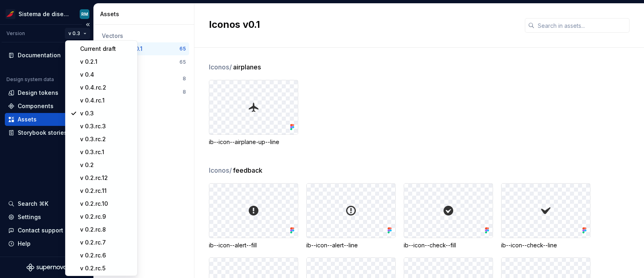  Describe the element at coordinates (106, 100) in the screenshot. I see `div: v 0.4.rc.1` at that location.